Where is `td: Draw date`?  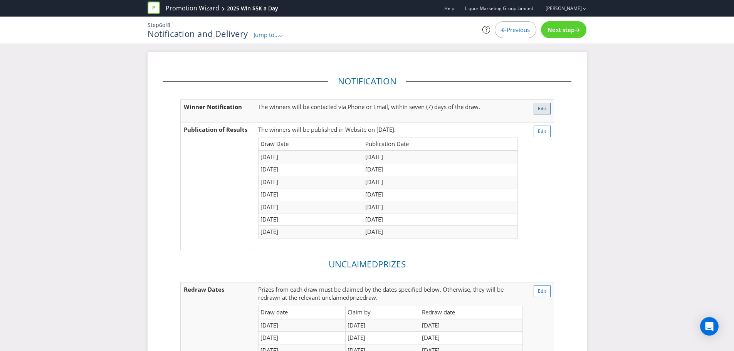
td: Draw date is located at coordinates (302, 312).